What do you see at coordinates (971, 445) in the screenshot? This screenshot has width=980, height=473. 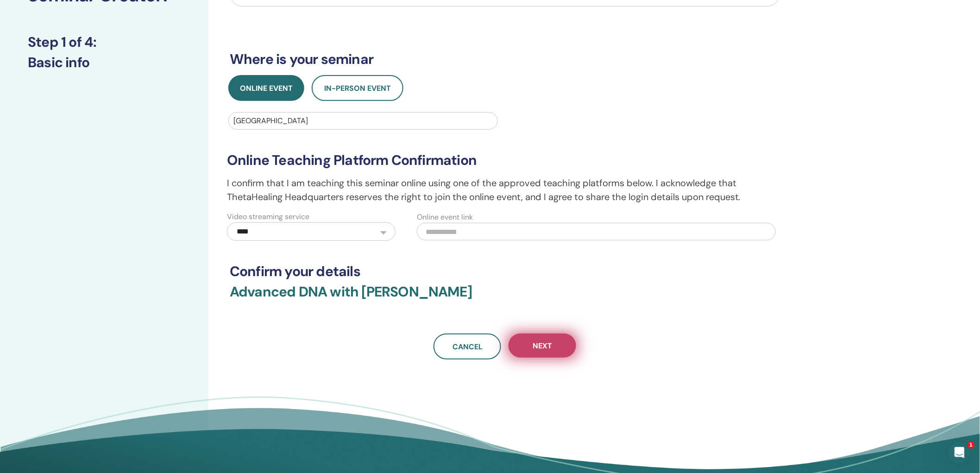 I see `span: 1` at bounding box center [971, 445].